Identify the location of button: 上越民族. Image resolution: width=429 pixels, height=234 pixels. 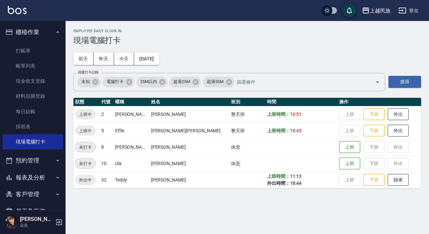
(376, 10).